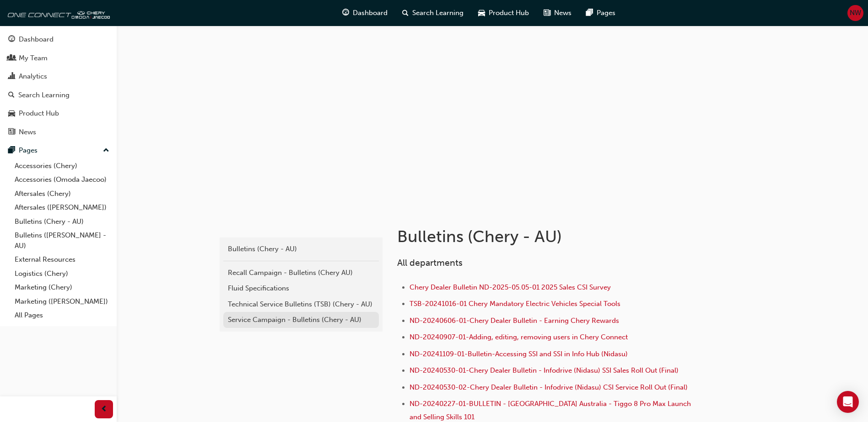  What do you see at coordinates (365, 13) in the screenshot?
I see `a: guage-iconDashboard` at bounding box center [365, 13].